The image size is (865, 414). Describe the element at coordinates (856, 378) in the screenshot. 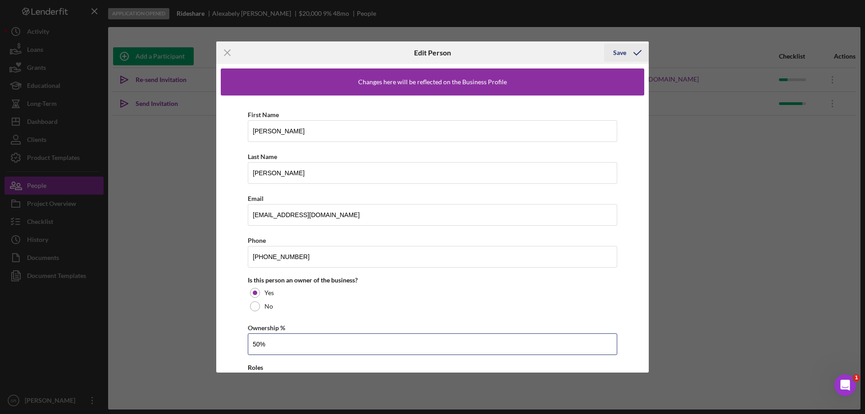

I see `span: 1` at that location.